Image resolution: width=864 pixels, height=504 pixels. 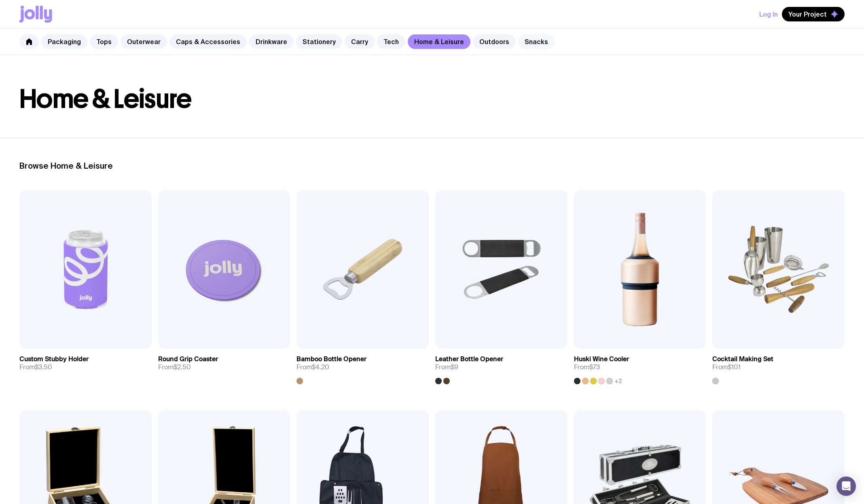 What do you see at coordinates (362, 366) in the screenshot?
I see `a: Bamboo Bottle OpenerFrom$4.20` at bounding box center [362, 366].